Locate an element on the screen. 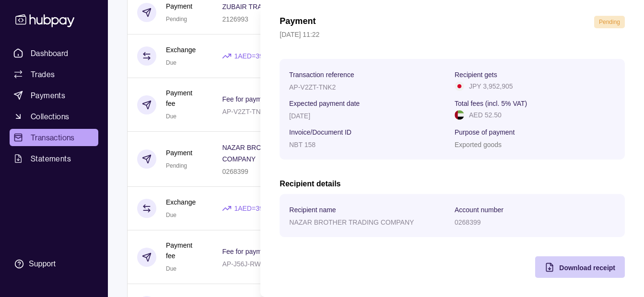 This screenshot has height=297, width=644. p: Transaction reference is located at coordinates (322, 75).